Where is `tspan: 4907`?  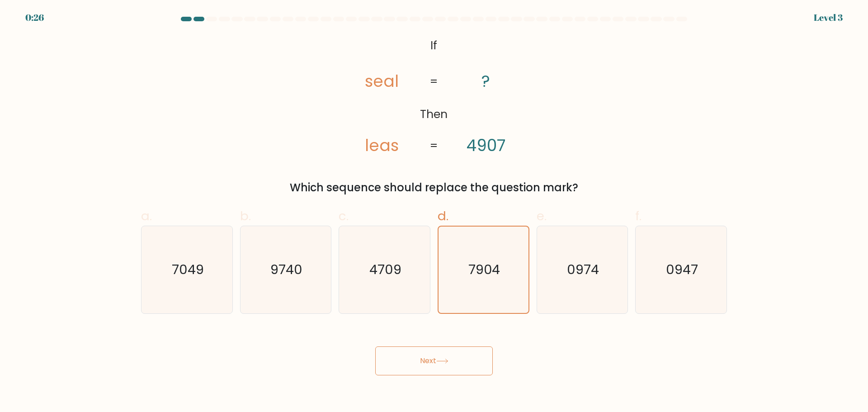 tspan: 4907 is located at coordinates (486, 145).